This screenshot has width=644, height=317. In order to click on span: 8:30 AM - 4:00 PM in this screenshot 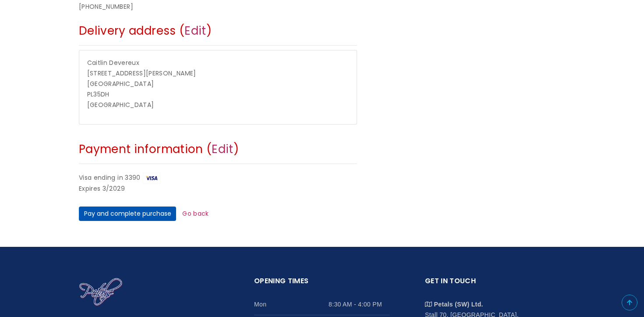, I will do `click(359, 304)`.